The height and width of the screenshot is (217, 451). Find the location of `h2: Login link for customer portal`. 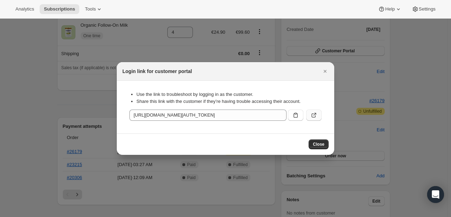

h2: Login link for customer portal is located at coordinates (157, 71).